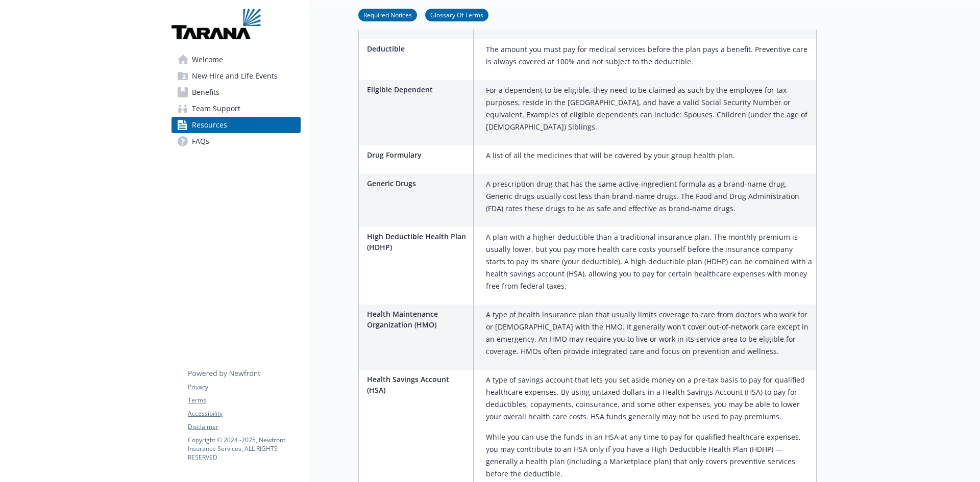 The width and height of the screenshot is (980, 482). What do you see at coordinates (418, 183) in the screenshot?
I see `p: Generic Drugs` at bounding box center [418, 183].